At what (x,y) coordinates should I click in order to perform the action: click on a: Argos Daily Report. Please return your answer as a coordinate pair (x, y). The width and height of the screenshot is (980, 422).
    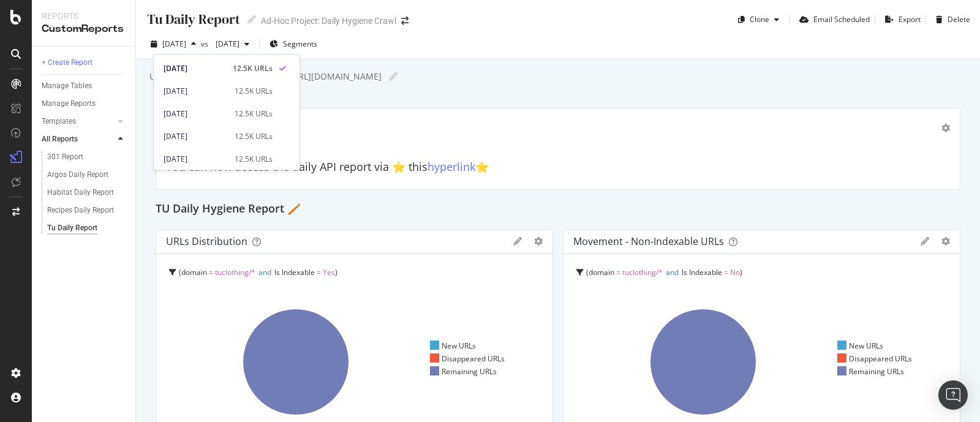
    Looking at the image, I should click on (87, 174).